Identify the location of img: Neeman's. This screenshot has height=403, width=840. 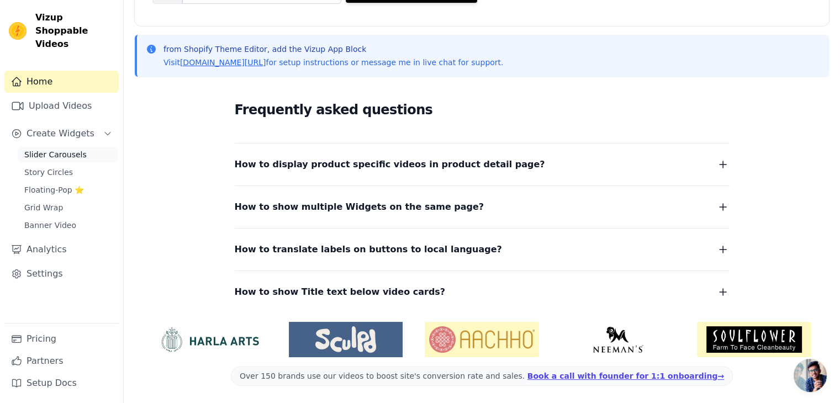
(618, 340).